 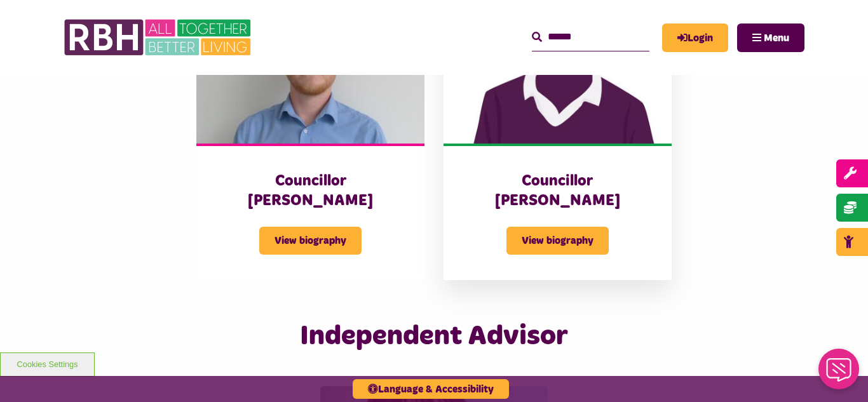 I want to click on a: MyRBH, so click(x=695, y=38).